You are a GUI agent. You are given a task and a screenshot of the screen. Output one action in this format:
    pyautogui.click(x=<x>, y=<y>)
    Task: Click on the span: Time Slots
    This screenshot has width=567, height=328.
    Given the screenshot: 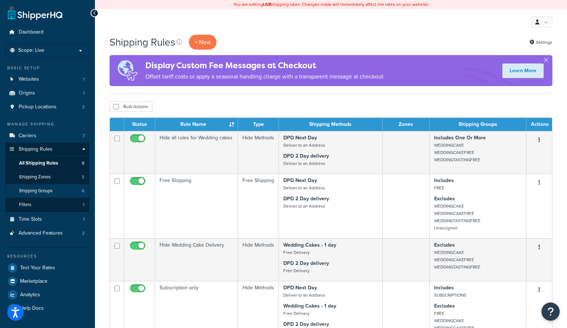 What is the action you would take?
    pyautogui.click(x=30, y=219)
    